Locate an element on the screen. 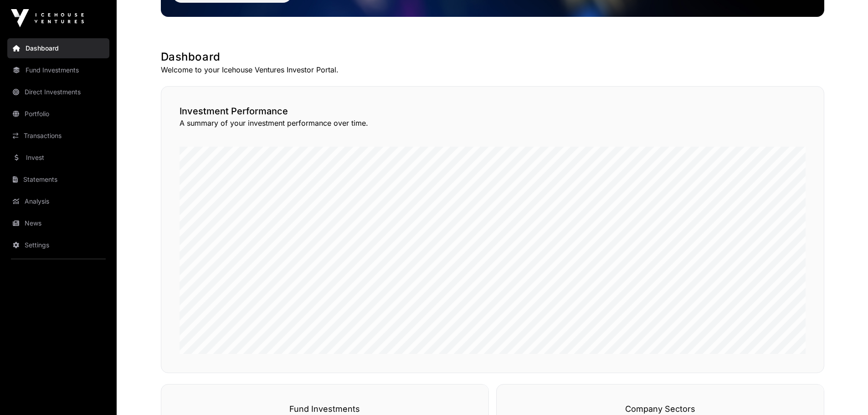 The width and height of the screenshot is (868, 415). div: Chat Widget is located at coordinates (845, 392).